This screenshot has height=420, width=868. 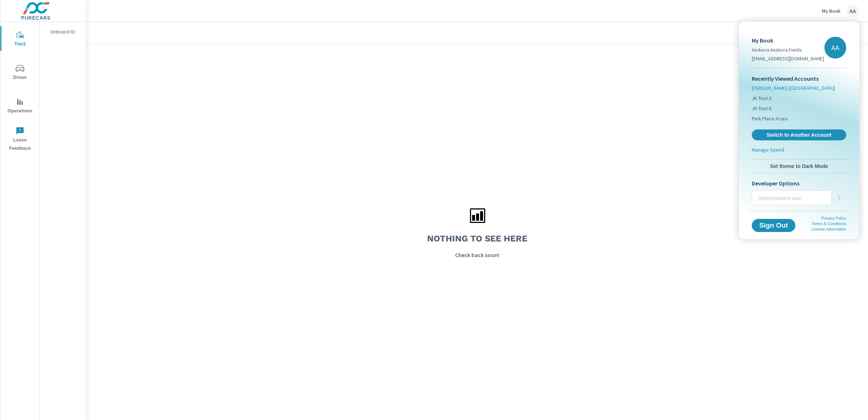 I want to click on span: Park Place Acura, so click(x=769, y=119).